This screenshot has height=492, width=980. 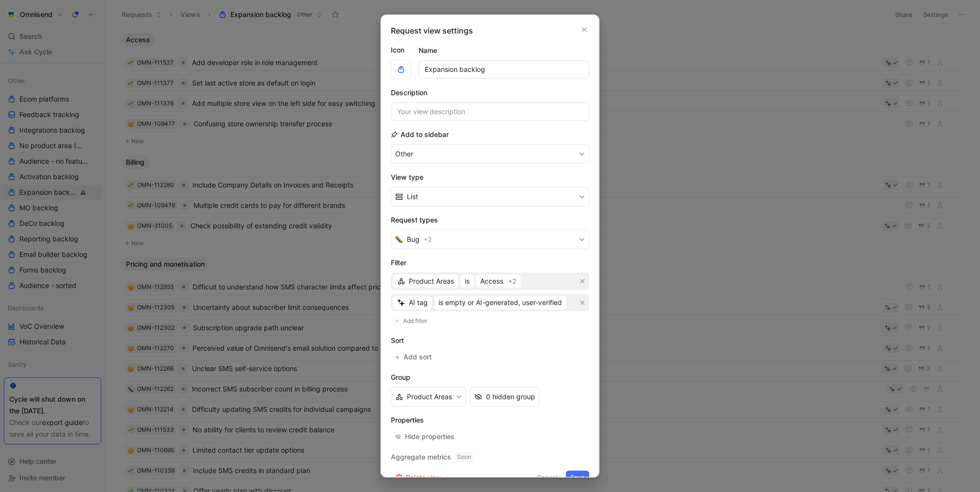 What do you see at coordinates (464, 457) in the screenshot?
I see `span: Soon` at bounding box center [464, 457].